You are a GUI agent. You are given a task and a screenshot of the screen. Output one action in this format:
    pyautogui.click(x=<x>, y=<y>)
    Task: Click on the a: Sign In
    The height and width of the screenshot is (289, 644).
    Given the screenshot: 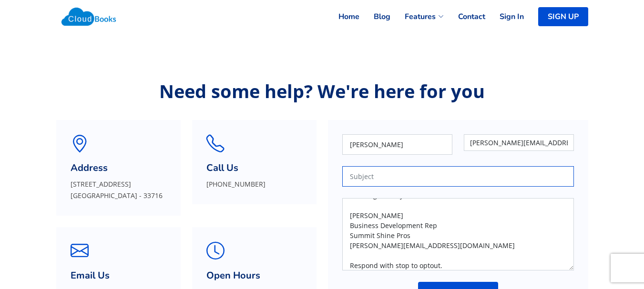 What is the action you would take?
    pyautogui.click(x=504, y=17)
    